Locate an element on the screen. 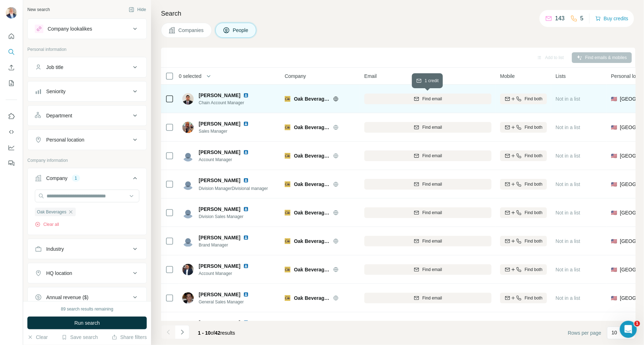 Image resolution: width=644 pixels, height=345 pixels. span: 1 is located at coordinates (637, 324).